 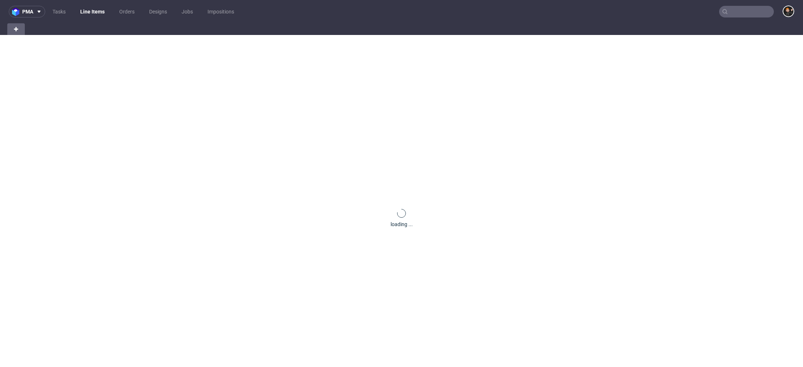 What do you see at coordinates (788, 11) in the screenshot?
I see `img: Dominik Grosicki` at bounding box center [788, 11].